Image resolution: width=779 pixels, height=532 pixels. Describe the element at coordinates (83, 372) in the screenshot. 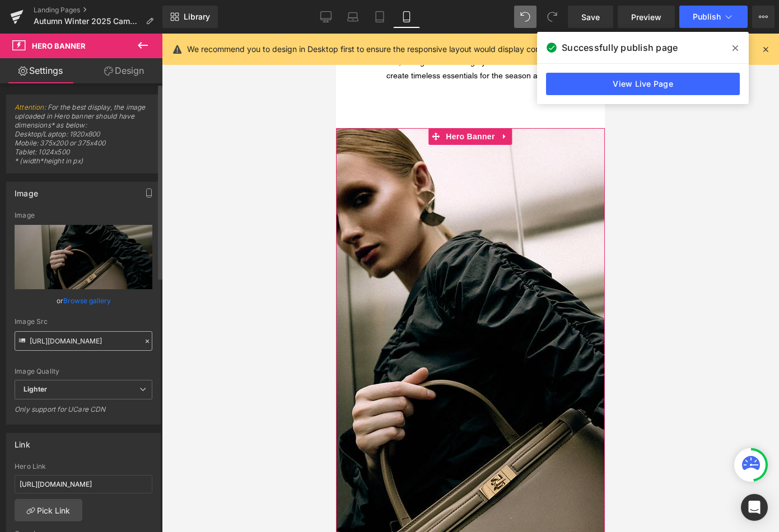

I see `div: Image Quality` at that location.